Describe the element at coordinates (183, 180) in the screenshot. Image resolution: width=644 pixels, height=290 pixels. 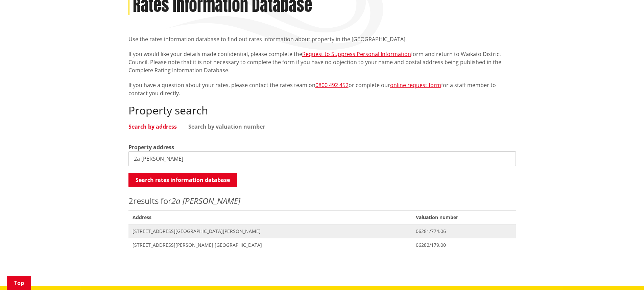
I see `button: Search rates information database` at that location.